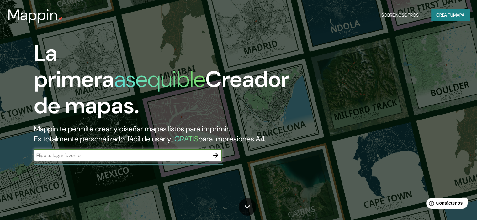 This screenshot has height=220, width=477. Describe the element at coordinates (459, 15) in the screenshot. I see `font: mapa` at that location.